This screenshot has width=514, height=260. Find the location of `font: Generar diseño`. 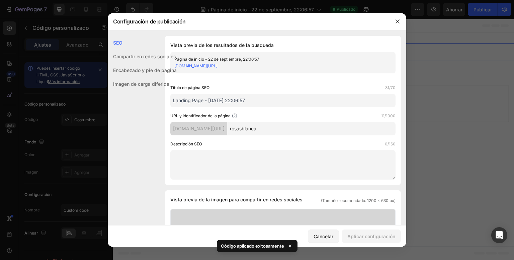

font: Generar diseño is located at coordinates (198, 81).